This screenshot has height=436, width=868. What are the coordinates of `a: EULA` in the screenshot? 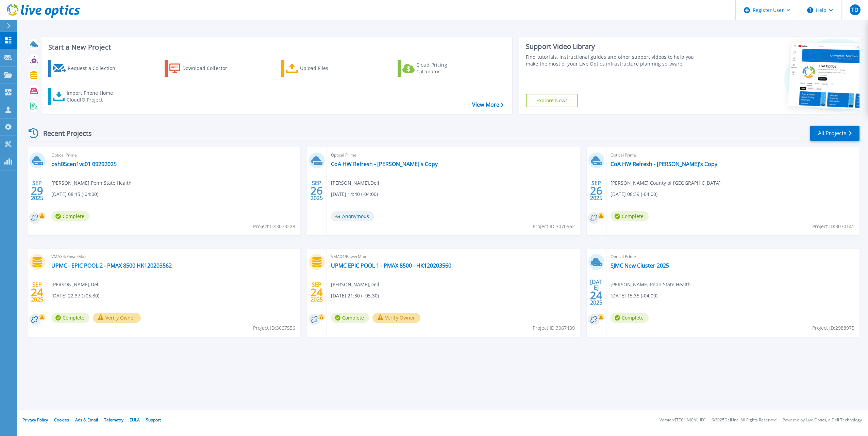 It's located at (135, 419).